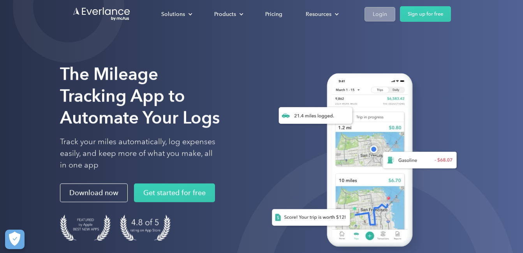  I want to click on strong: The Mileage Tracking App to Automate Your Logs, so click(140, 95).